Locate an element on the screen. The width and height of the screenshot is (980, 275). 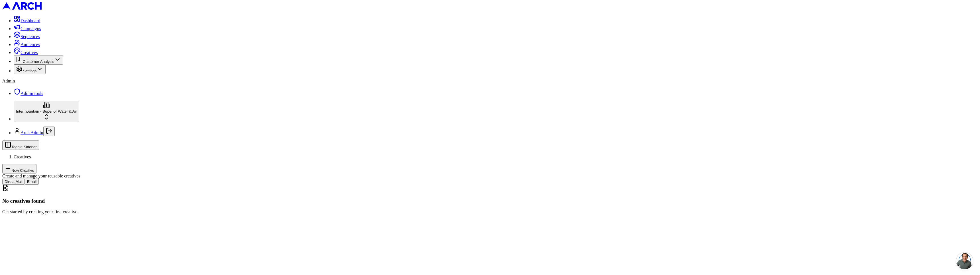
a: Arch Admin is located at coordinates (32, 133).